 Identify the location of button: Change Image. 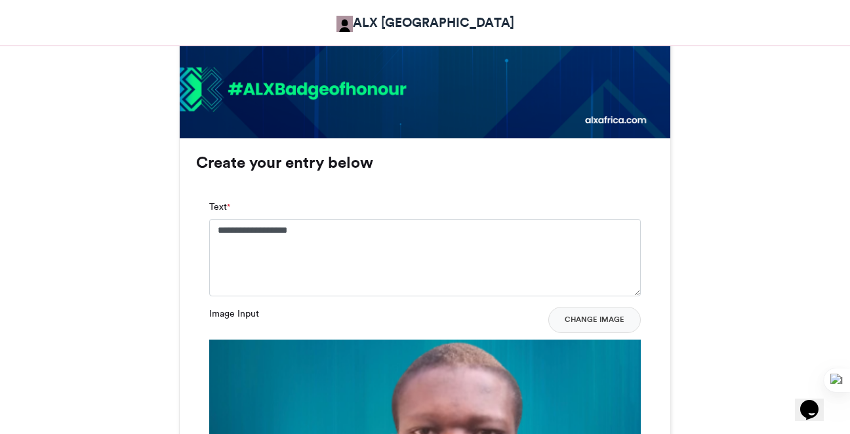
(594, 320).